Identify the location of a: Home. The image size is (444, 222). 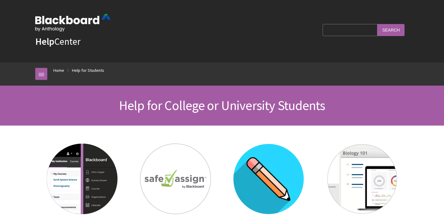
(59, 70).